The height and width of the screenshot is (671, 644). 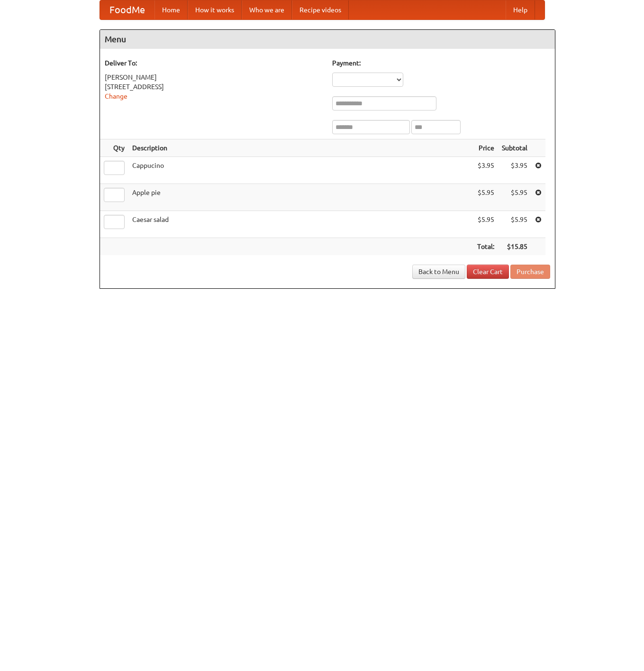 What do you see at coordinates (441, 63) in the screenshot?
I see `h5: Payment:` at bounding box center [441, 63].